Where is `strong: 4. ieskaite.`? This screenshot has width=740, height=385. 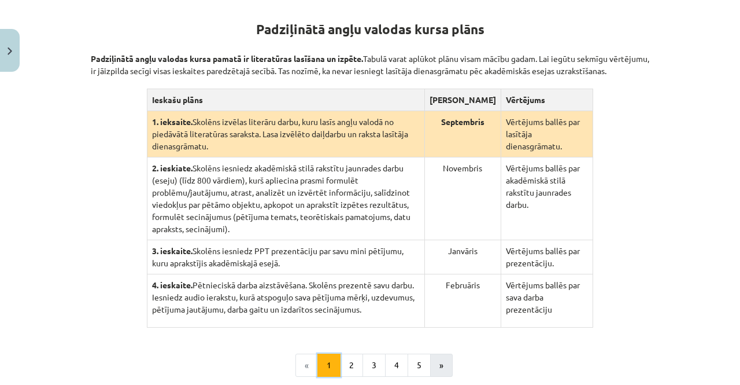
strong: 4. ieskaite. is located at coordinates (172, 285).